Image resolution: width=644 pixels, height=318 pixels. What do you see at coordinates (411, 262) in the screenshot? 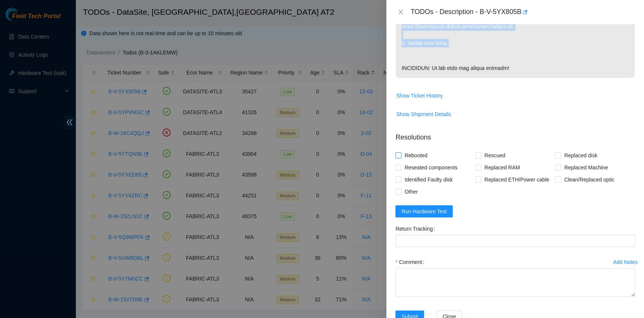
I see `label: Comment` at bounding box center [411, 262].